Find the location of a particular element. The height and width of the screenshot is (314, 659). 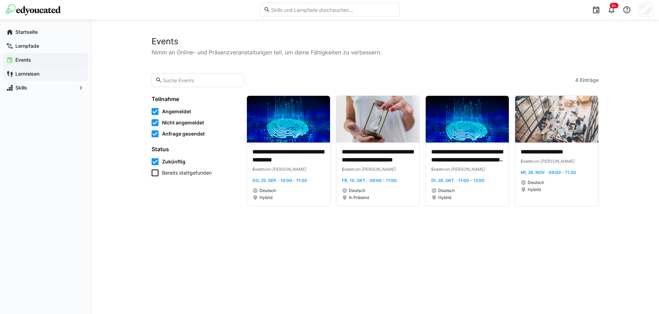

span: Nicht angemeldet is located at coordinates (183, 123).